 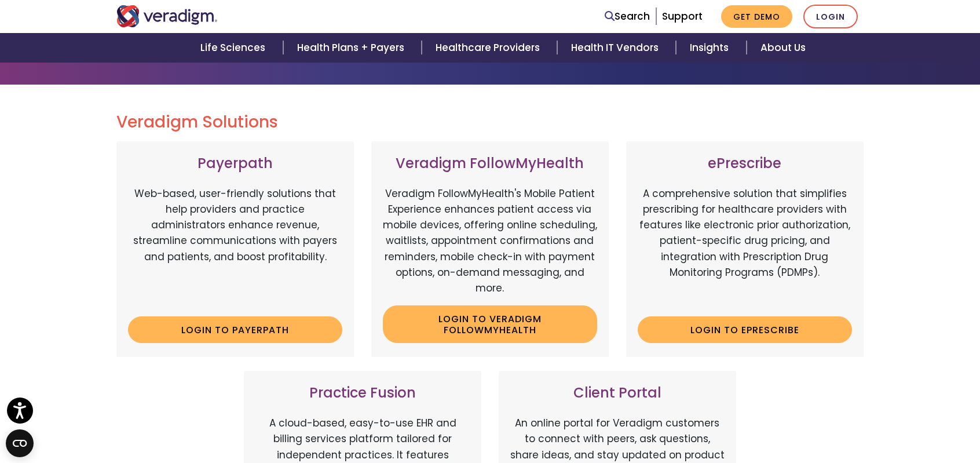 I want to click on h3: Practice Fusion, so click(x=363, y=393).